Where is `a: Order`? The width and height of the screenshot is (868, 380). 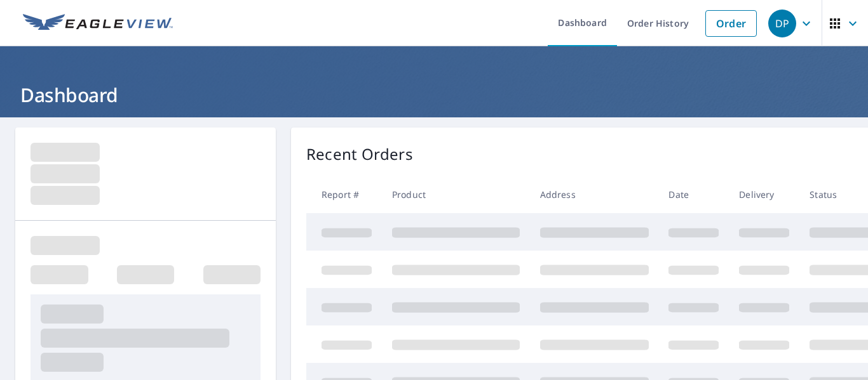
a: Order is located at coordinates (731, 24).